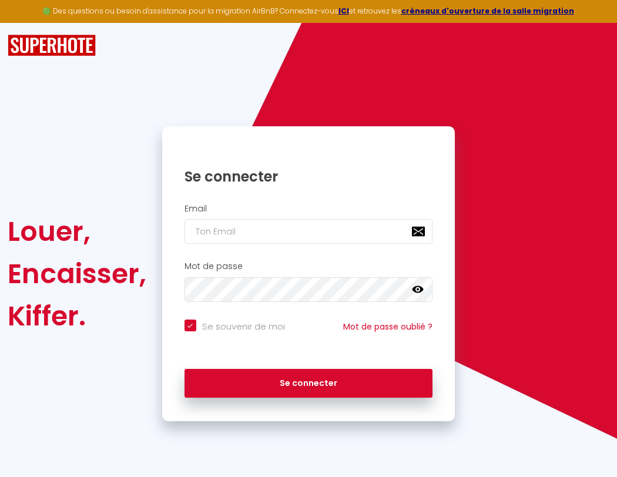 The width and height of the screenshot is (617, 477). What do you see at coordinates (309, 176) in the screenshot?
I see `h1: Se connecter` at bounding box center [309, 176].